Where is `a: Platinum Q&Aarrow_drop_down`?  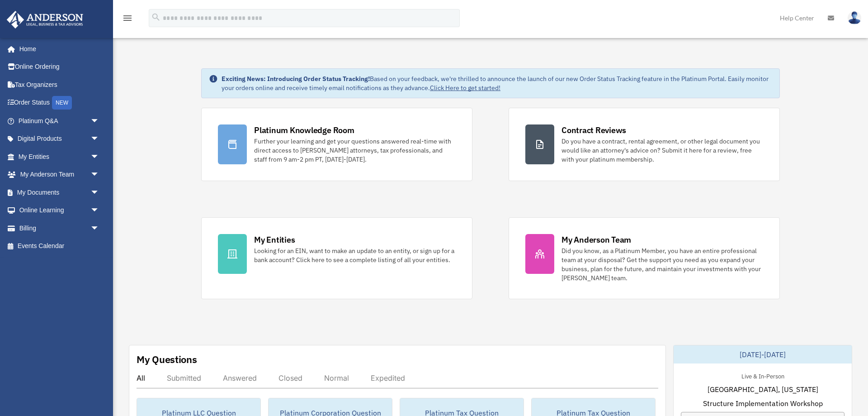
a: Platinum Q&Aarrow_drop_down is located at coordinates (59, 121).